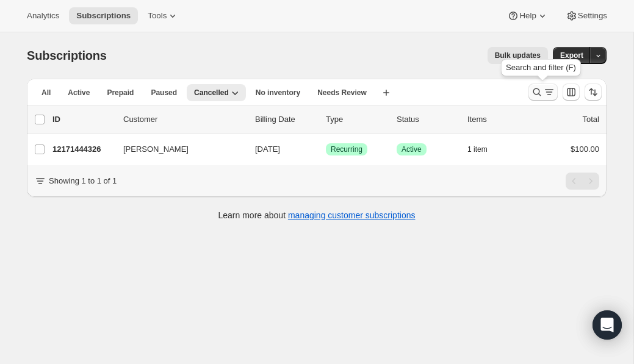 This screenshot has width=634, height=364. Describe the element at coordinates (157, 16) in the screenshot. I see `span: Tools` at that location.